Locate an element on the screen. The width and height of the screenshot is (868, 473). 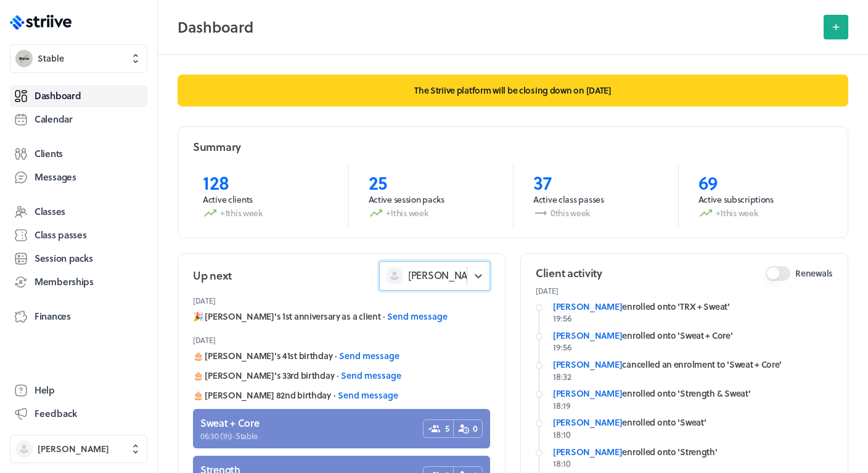
span: Class passes is located at coordinates (60, 234).